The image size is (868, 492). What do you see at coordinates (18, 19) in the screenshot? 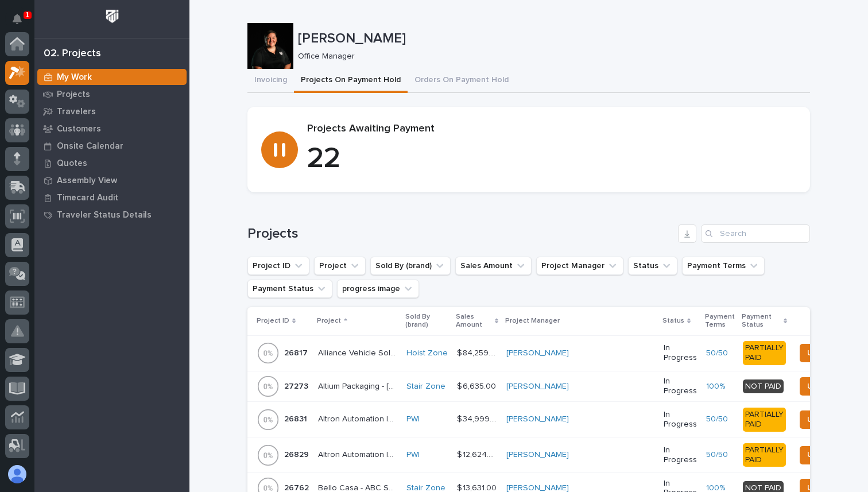
I see `button: Notifications` at bounding box center [18, 19].